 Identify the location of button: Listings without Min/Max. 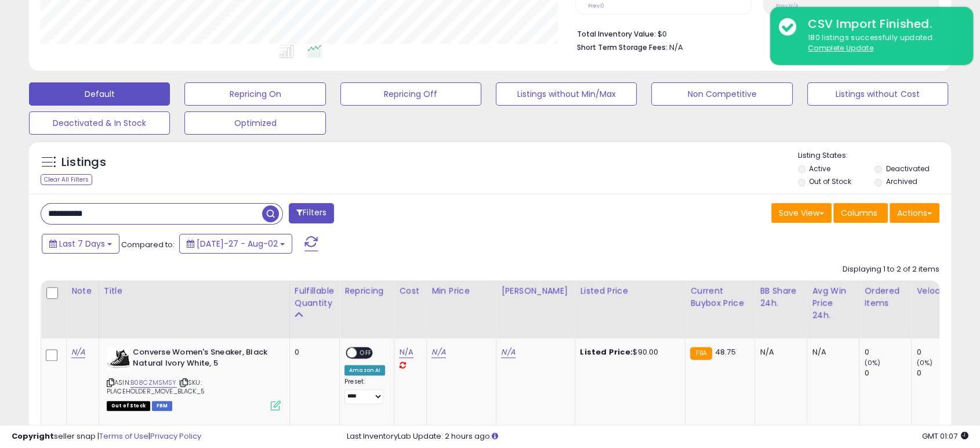
(566, 94).